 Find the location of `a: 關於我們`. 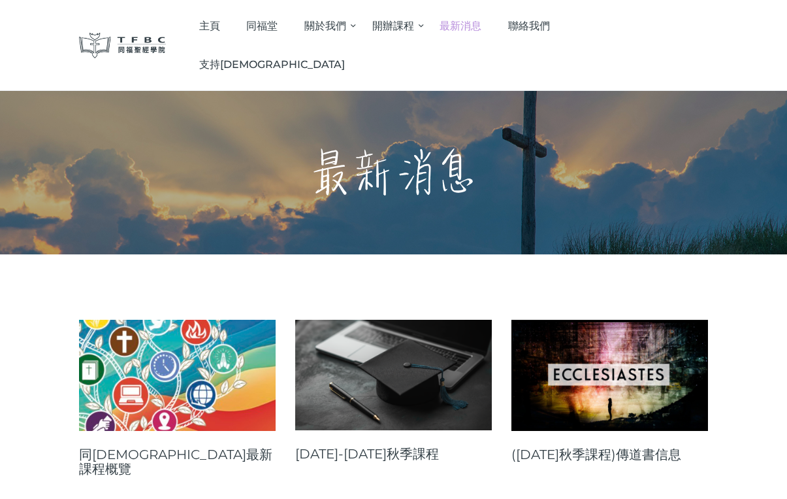

a: 關於我們 is located at coordinates (325, 25).